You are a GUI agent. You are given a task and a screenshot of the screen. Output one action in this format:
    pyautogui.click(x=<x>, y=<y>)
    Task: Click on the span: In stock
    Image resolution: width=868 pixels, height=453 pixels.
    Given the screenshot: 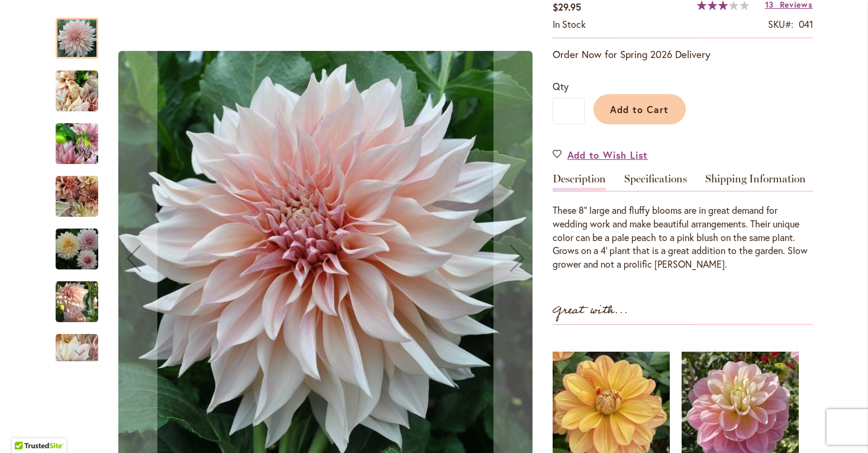 What is the action you would take?
    pyautogui.click(x=569, y=24)
    